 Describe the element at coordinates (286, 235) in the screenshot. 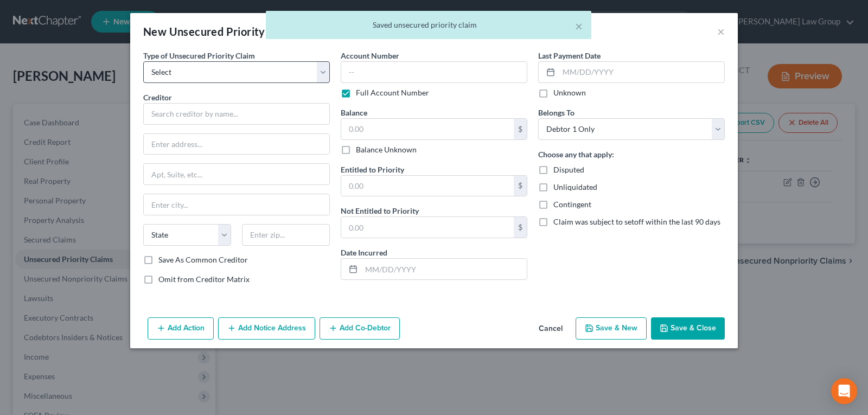

I see `input: Enter zip...` at that location.